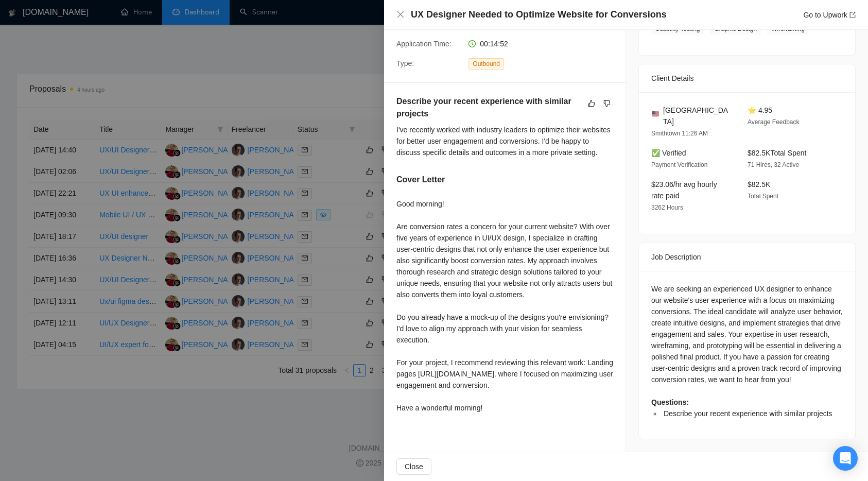 The height and width of the screenshot is (481, 868). Describe the element at coordinates (762, 196) in the screenshot. I see `span: Total Spent` at that location.